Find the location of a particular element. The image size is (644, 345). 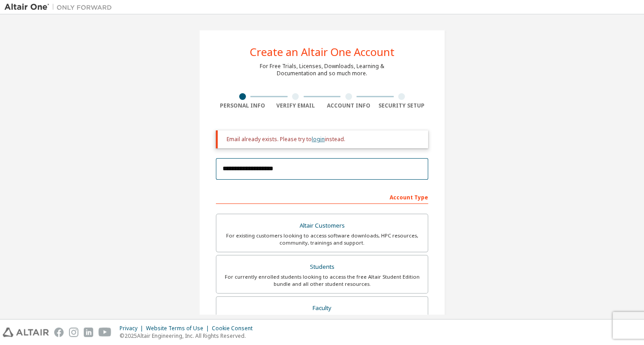

div: For Free Trials, Licenses, Downloads, Learning & Documentation and so much more. is located at coordinates (322, 70).